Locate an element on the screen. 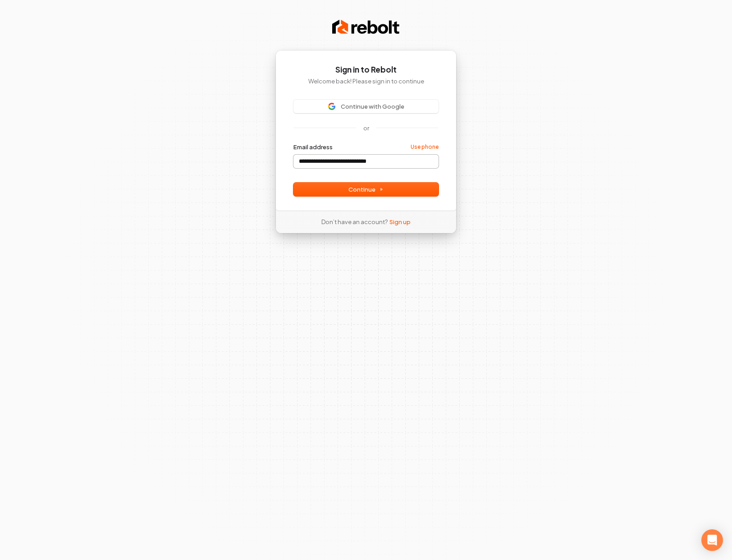 This screenshot has width=732, height=560. h1: Sign in to Rebolt is located at coordinates (366, 70).